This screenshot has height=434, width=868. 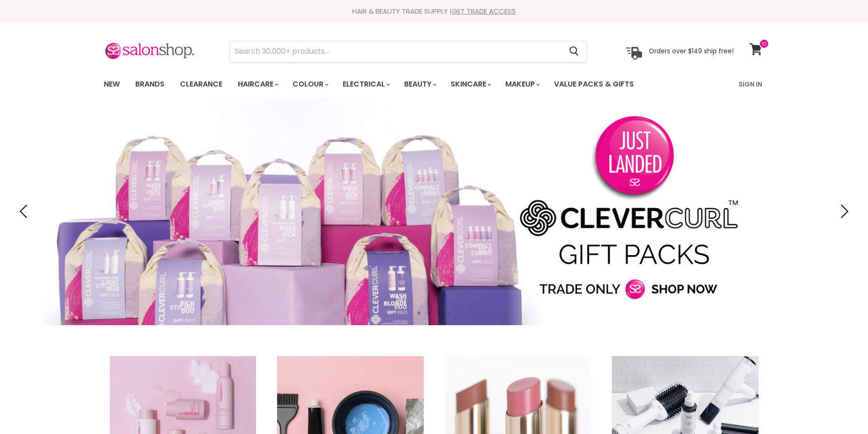 I want to click on a: GET TRADE ACCESS, so click(x=484, y=11).